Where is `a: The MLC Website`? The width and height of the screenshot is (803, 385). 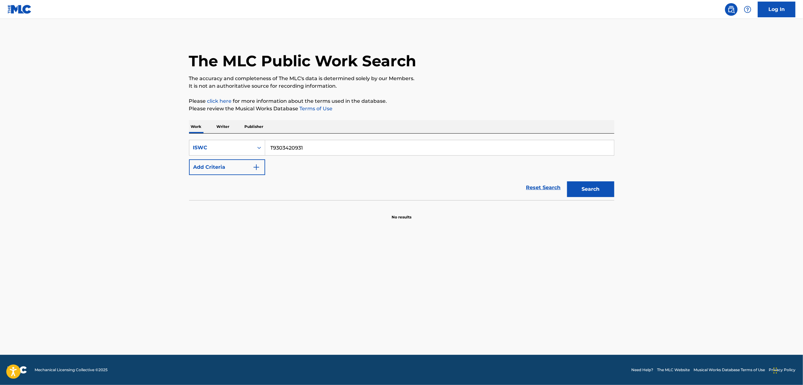 a: The MLC Website is located at coordinates (673, 370).